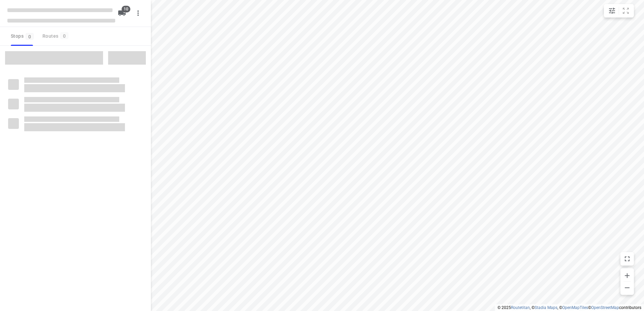 This screenshot has height=311, width=644. What do you see at coordinates (619, 11) in the screenshot?
I see `div: small contained button group` at bounding box center [619, 11].